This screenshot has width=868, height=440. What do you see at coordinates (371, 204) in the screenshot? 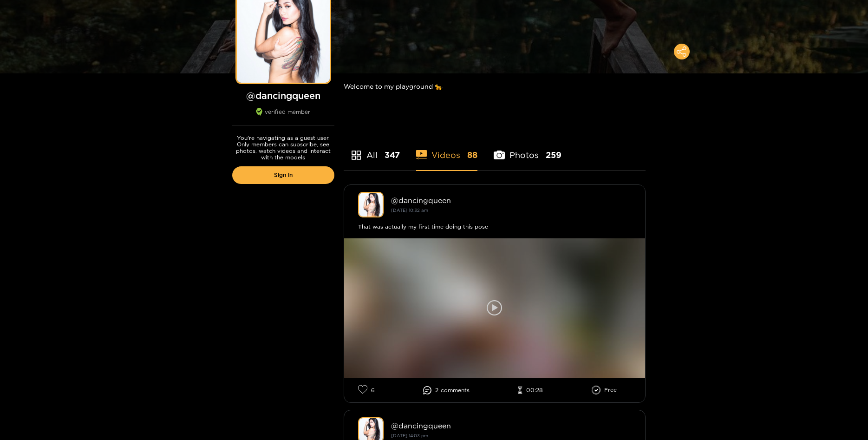
I see `img: dancingqueen` at bounding box center [371, 204].